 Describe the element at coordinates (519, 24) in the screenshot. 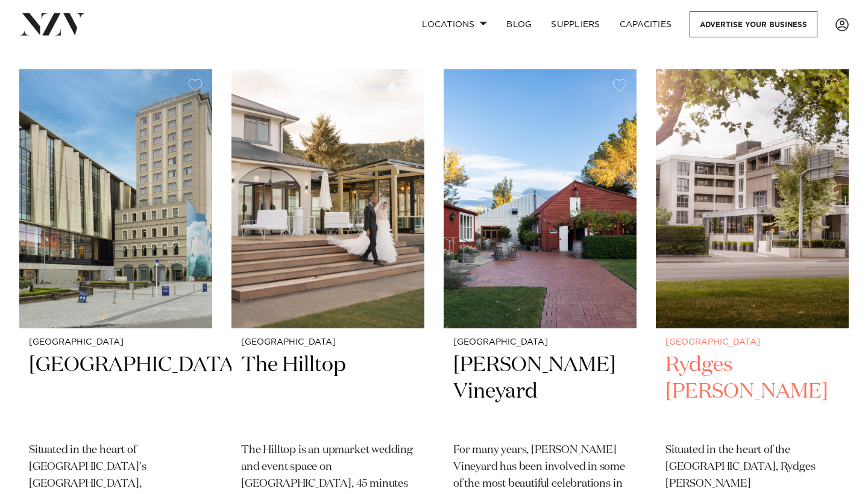

I see `a: BLOG` at that location.